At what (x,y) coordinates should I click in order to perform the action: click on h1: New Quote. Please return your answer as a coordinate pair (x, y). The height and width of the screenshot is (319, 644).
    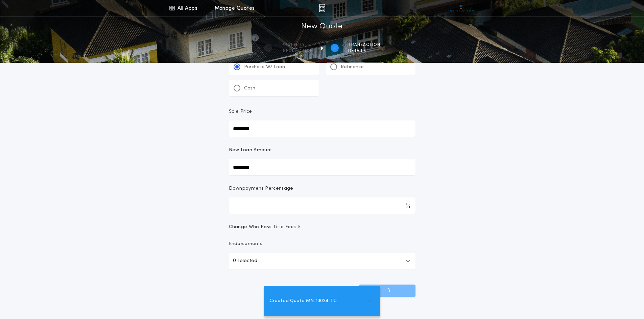
    Looking at the image, I should click on (322, 27).